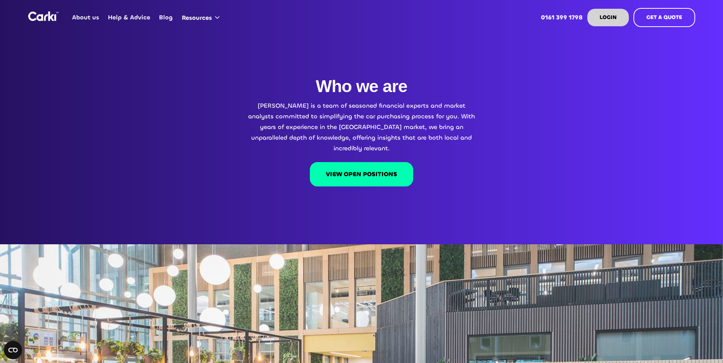 The width and height of the screenshot is (723, 363). I want to click on a: LOGIN, so click(607, 18).